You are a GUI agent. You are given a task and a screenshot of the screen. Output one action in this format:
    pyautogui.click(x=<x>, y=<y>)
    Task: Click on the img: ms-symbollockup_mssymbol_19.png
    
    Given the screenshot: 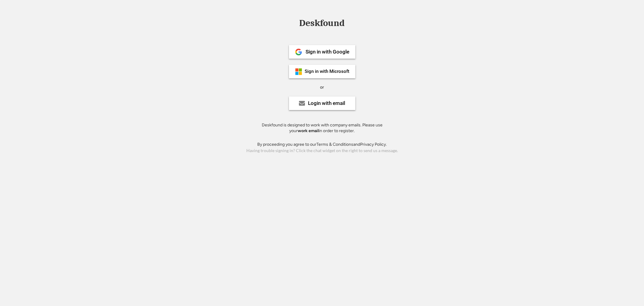 What is the action you would take?
    pyautogui.click(x=299, y=71)
    